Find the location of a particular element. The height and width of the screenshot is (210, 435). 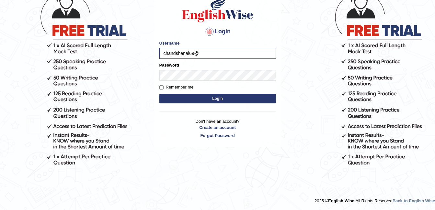

p: Don't have an account? is located at coordinates (217, 128).